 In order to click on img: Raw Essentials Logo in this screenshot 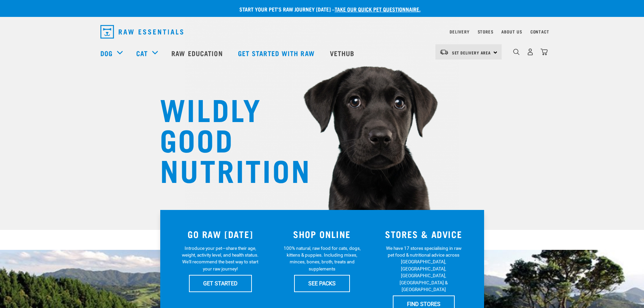, I will do `click(142, 32)`.